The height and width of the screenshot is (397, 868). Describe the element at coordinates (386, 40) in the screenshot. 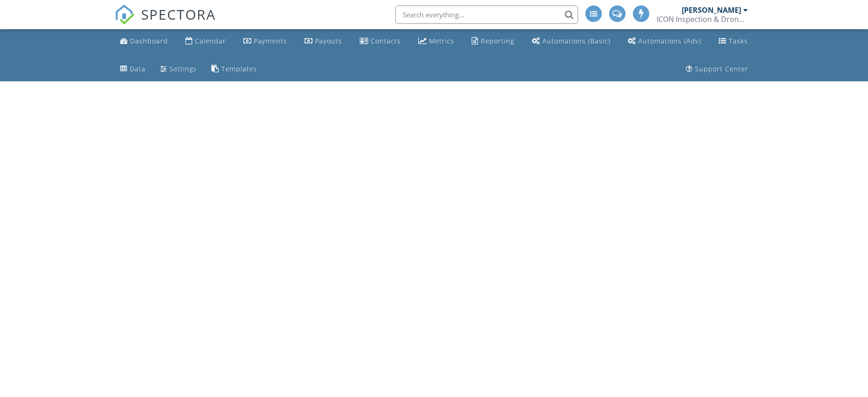

I see `div: Contacts` at that location.